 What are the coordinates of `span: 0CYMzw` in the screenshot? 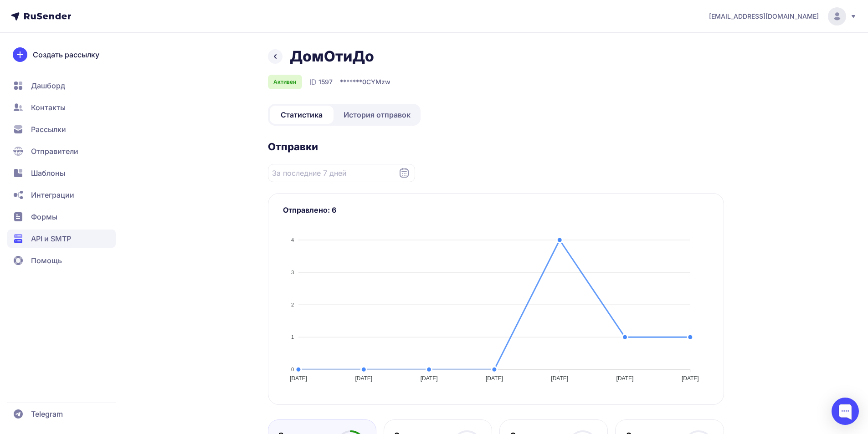 It's located at (376, 82).